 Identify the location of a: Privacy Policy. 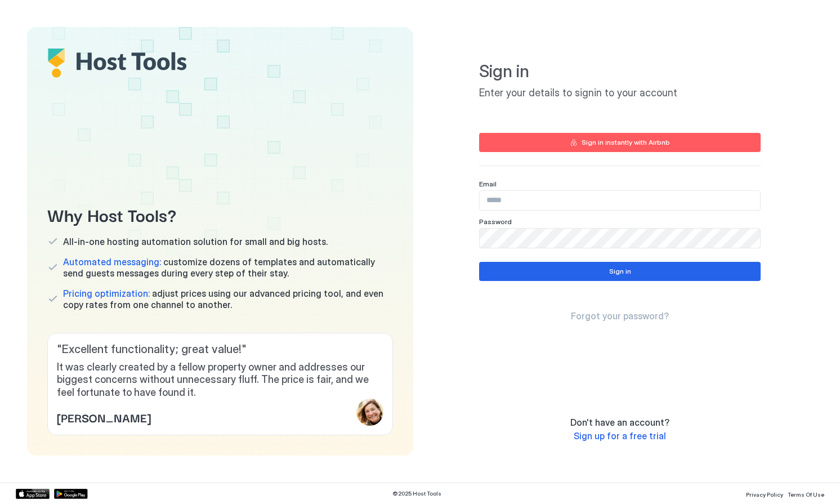
(765, 493).